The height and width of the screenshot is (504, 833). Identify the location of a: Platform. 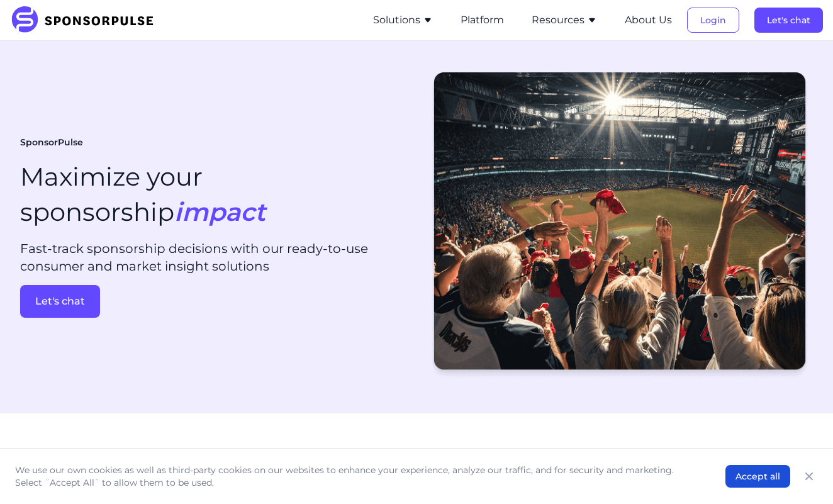
(482, 20).